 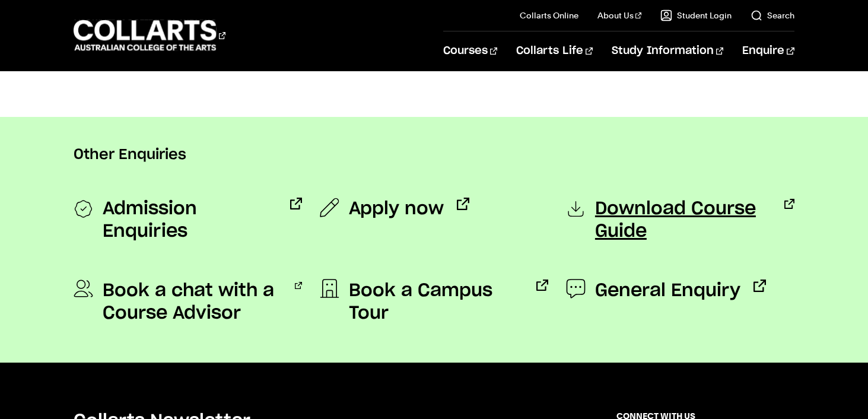 What do you see at coordinates (150, 35) in the screenshot?
I see `div: Go to homepage` at bounding box center [150, 35].